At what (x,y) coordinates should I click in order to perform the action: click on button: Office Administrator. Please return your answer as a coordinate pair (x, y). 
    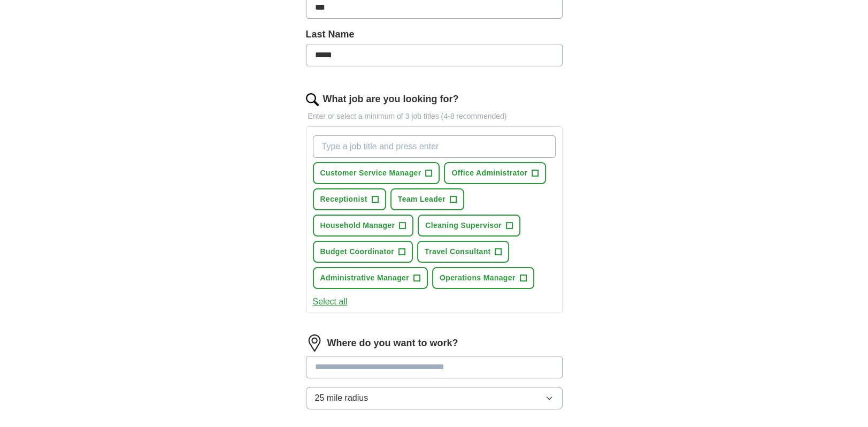
    Looking at the image, I should click on (495, 173).